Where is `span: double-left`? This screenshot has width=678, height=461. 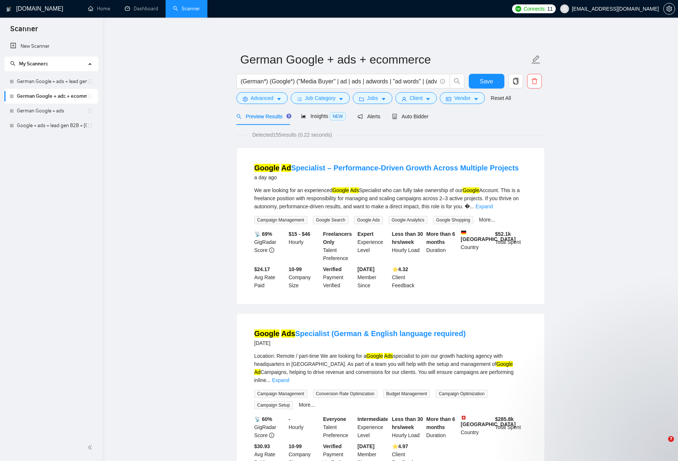 span: double-left is located at coordinates (91, 447).